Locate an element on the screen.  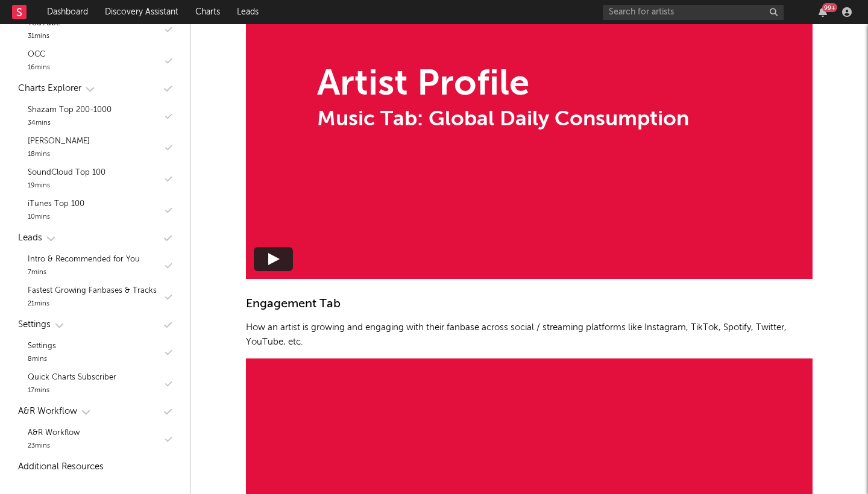
div: Music Tab: Global Daily Consumption is located at coordinates (502, 119).